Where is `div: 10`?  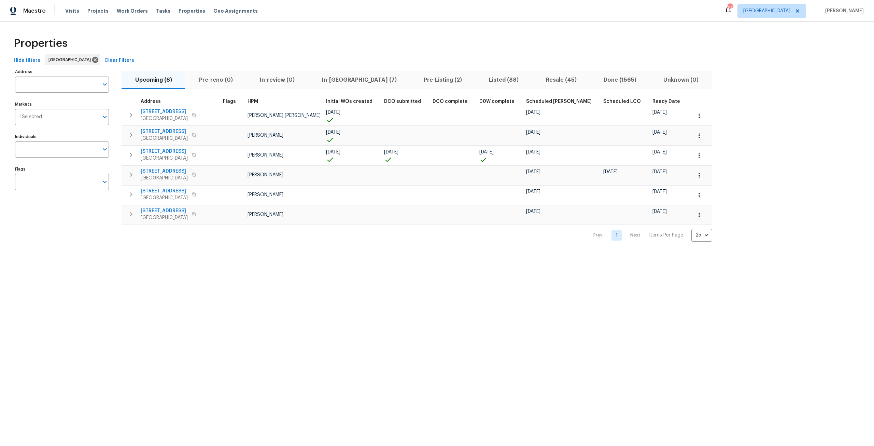 div: 10 is located at coordinates (730, 8).